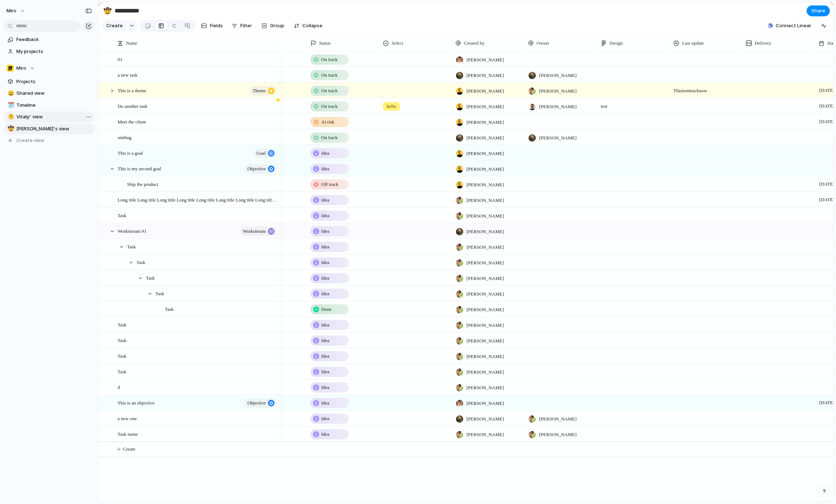 The width and height of the screenshot is (836, 504). Describe the element at coordinates (277, 26) in the screenshot. I see `span: Group` at that location.